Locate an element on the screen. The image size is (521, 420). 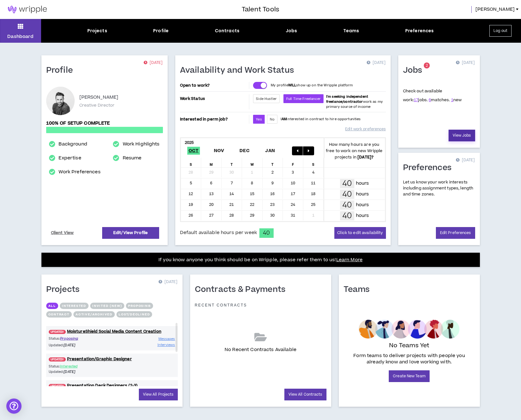
p: My profile show up on the Wripple platform is located at coordinates (312, 86).